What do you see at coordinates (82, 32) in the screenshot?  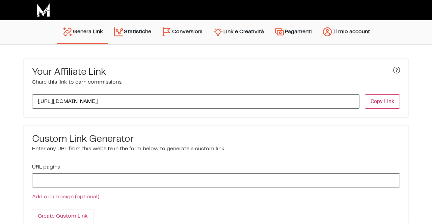 I see `a: Genera Link` at bounding box center [82, 32].